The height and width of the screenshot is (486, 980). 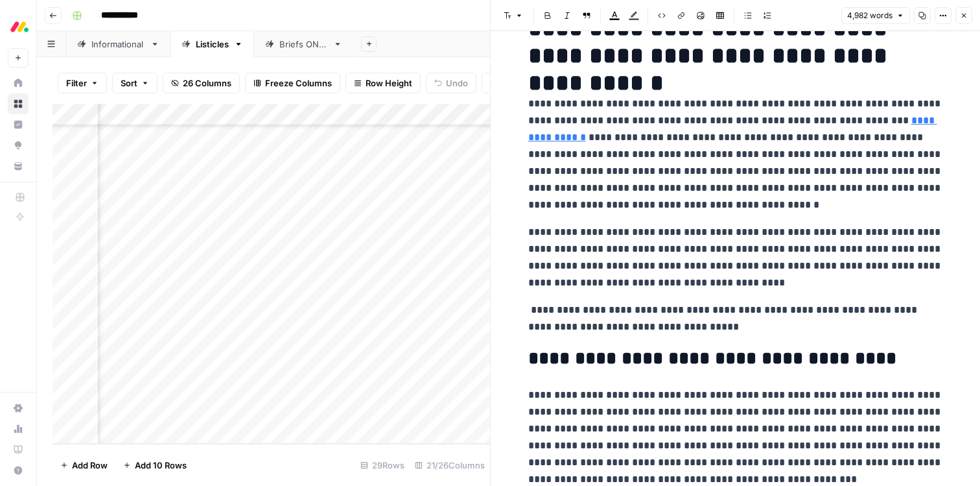 What do you see at coordinates (82, 83) in the screenshot?
I see `button: Filter` at bounding box center [82, 83].